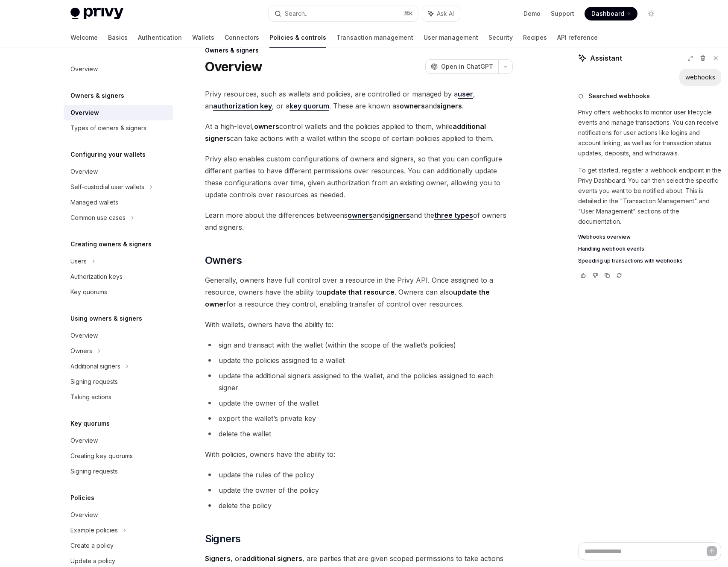  I want to click on span: Assistant, so click(606, 58).